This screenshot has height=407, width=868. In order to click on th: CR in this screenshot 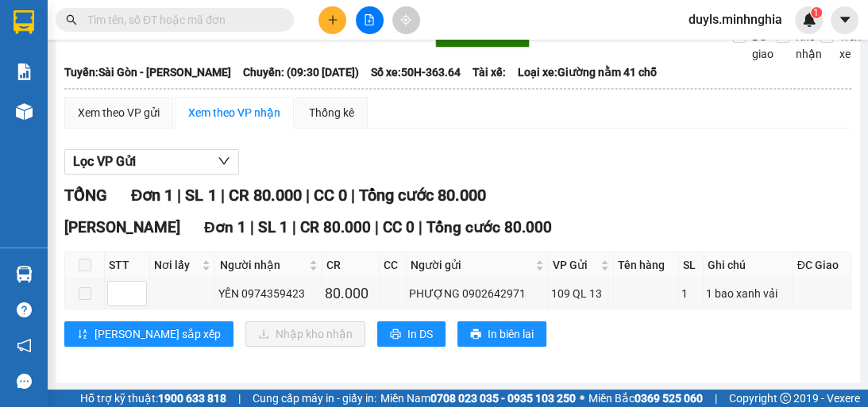, I will do `click(351, 265)`.